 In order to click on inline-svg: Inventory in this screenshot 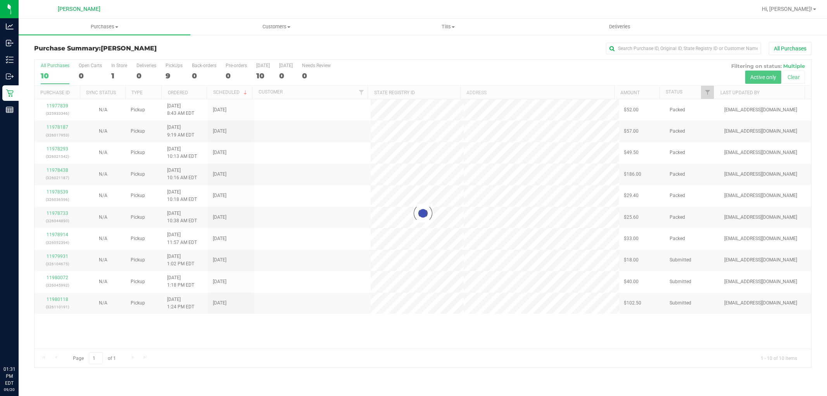, I will do `click(10, 60)`.